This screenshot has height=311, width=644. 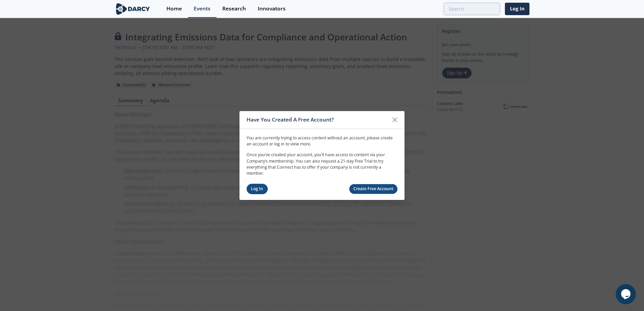 What do you see at coordinates (322, 141) in the screenshot?
I see `p: You are currently trying to access content without an account, please create an account or log in...` at bounding box center [322, 141].